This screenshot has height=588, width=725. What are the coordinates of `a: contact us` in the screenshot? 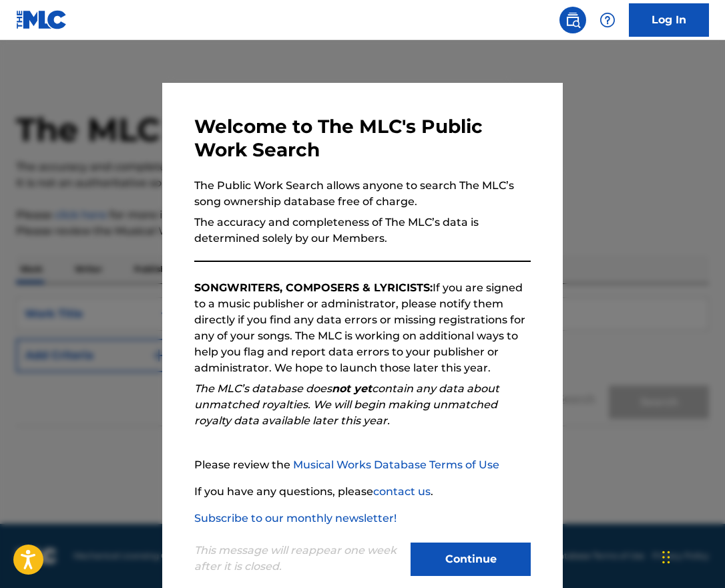 It's located at (402, 491).